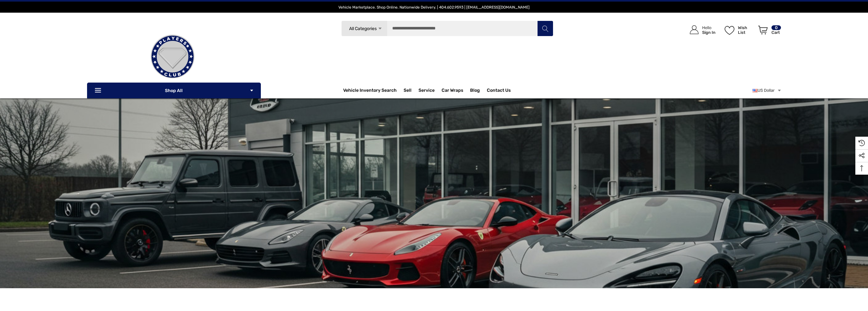 The width and height of the screenshot is (868, 311). Describe the element at coordinates (475, 91) in the screenshot. I see `span: Blog` at that location.